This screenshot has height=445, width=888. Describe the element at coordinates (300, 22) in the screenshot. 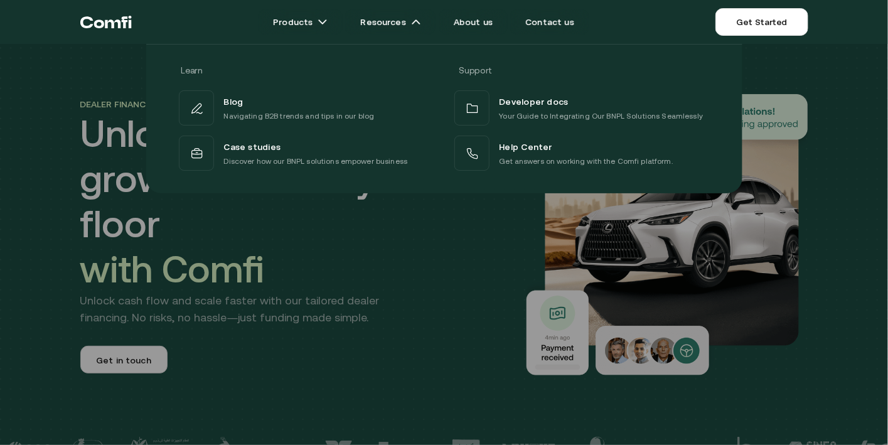

I see `a: Productsarrow icons` at that location.